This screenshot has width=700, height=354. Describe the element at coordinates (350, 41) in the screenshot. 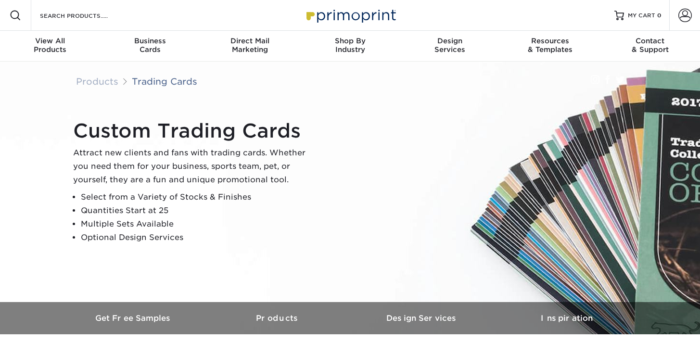

I see `span: Shop By` at that location.